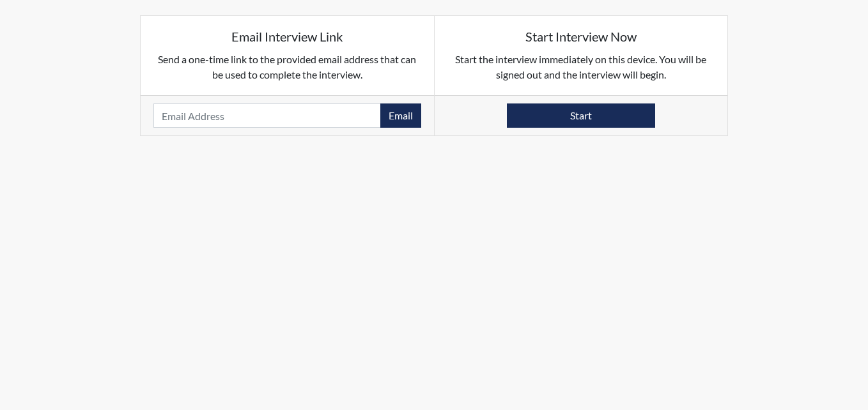 This screenshot has width=868, height=410. Describe the element at coordinates (581, 67) in the screenshot. I see `p: Start the interview immediately on this device. You will be signed out and the interview will begin.` at that location.